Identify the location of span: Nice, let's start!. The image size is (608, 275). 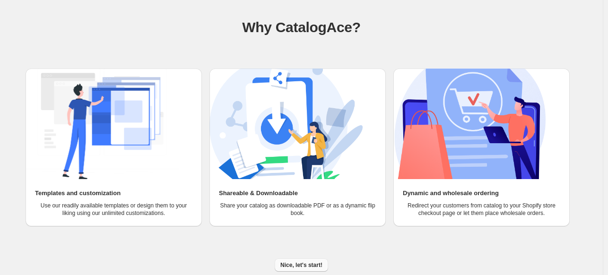
(301, 265).